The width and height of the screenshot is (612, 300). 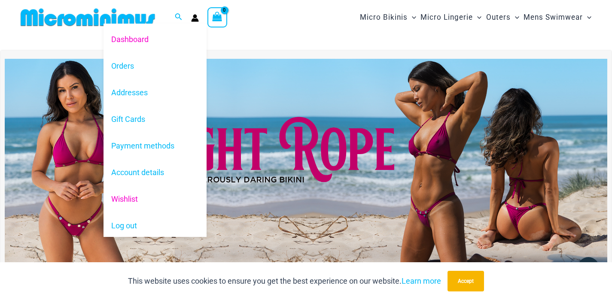 What do you see at coordinates (465, 281) in the screenshot?
I see `button: Accept` at bounding box center [465, 281].